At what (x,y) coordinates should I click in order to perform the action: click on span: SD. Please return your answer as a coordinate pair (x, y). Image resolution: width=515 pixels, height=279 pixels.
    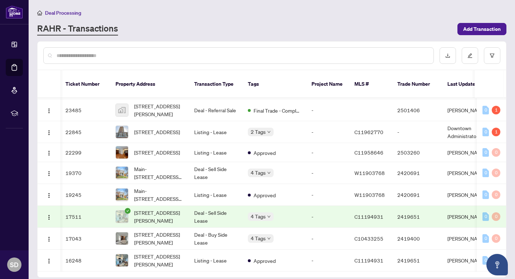
    Looking at the image, I should click on (14, 264).